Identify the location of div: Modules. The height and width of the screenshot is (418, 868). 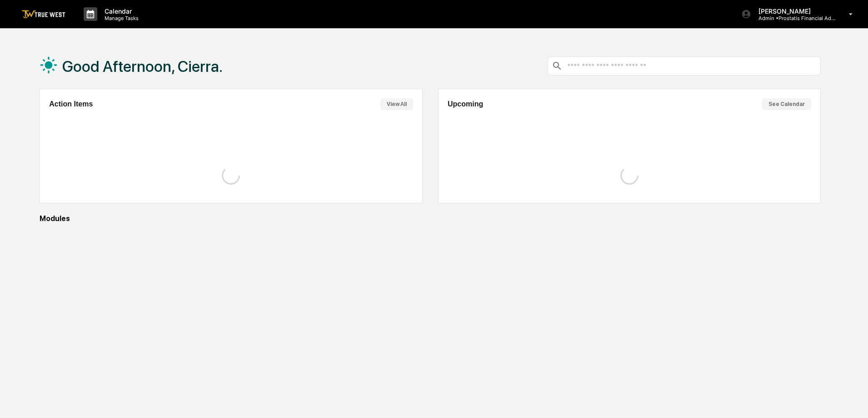
(430, 218).